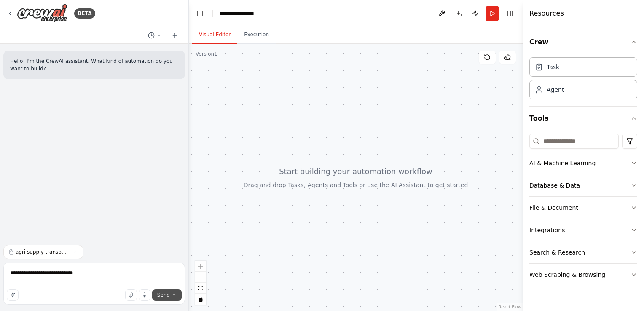 This screenshot has width=644, height=311. Describe the element at coordinates (201, 283) in the screenshot. I see `div: React Flow controls` at that location.